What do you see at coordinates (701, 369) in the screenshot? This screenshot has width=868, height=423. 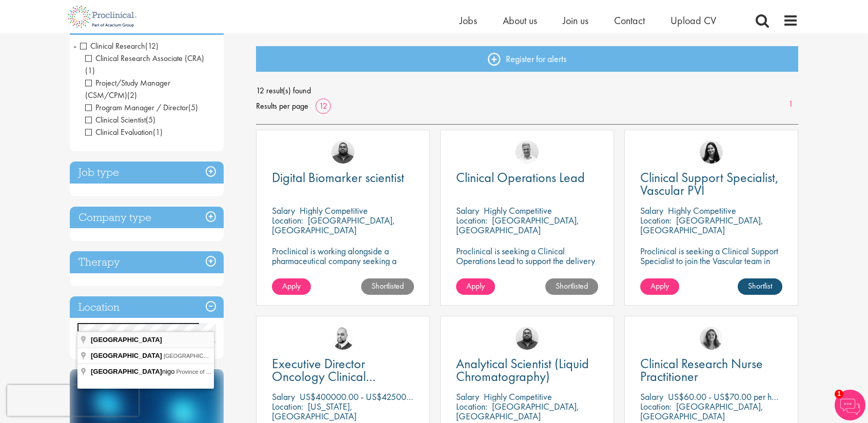 I see `span: Clinical Research Nurse Practitioner` at bounding box center [701, 369].